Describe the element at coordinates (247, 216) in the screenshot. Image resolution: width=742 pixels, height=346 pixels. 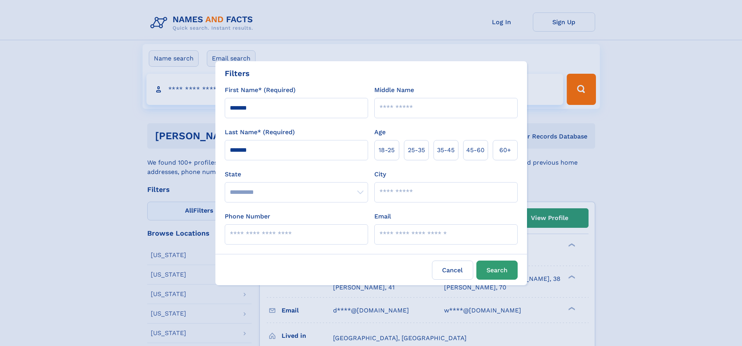
I see `label: Phone Number` at that location.